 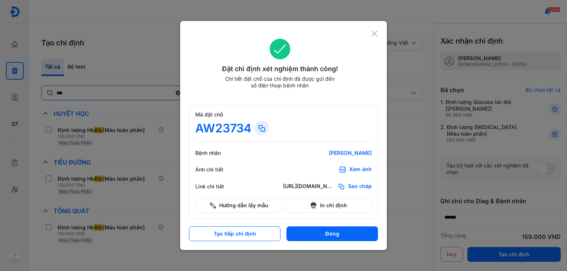 What do you see at coordinates (360, 187) in the screenshot?
I see `span: Sao chép` at bounding box center [360, 187].